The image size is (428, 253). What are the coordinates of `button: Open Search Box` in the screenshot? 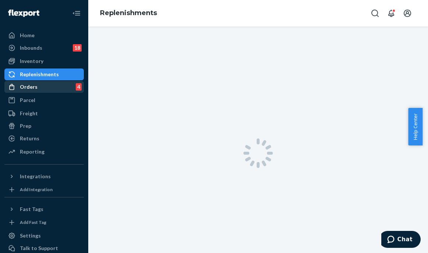 It's located at (375, 13).